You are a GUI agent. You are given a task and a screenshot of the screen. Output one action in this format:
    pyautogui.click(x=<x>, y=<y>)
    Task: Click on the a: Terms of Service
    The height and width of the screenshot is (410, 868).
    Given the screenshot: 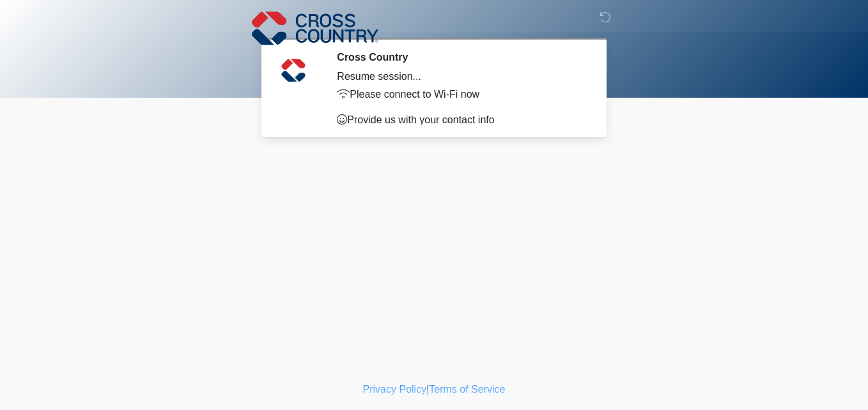 What is the action you would take?
    pyautogui.click(x=467, y=389)
    